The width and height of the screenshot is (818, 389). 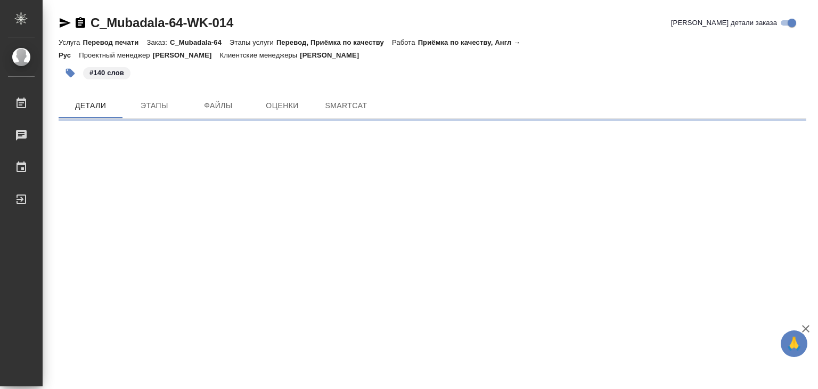 What do you see at coordinates (282, 105) in the screenshot?
I see `span: Оценки` at bounding box center [282, 105].